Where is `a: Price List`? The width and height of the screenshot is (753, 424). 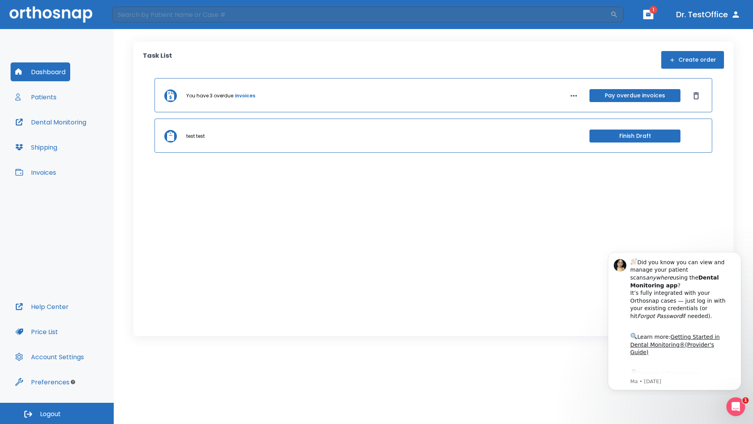
a: Price List is located at coordinates (36, 331).